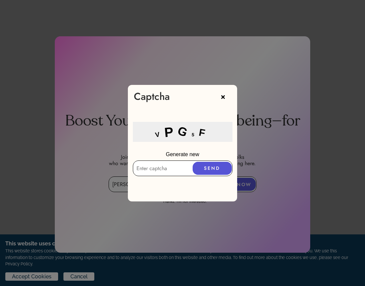  I want to click on div: V, so click(160, 134).